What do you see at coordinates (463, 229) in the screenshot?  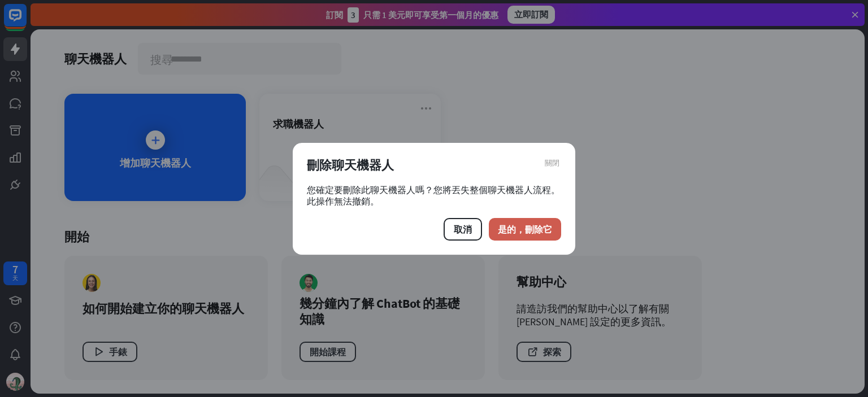 I see `font: 取消` at bounding box center [463, 229].